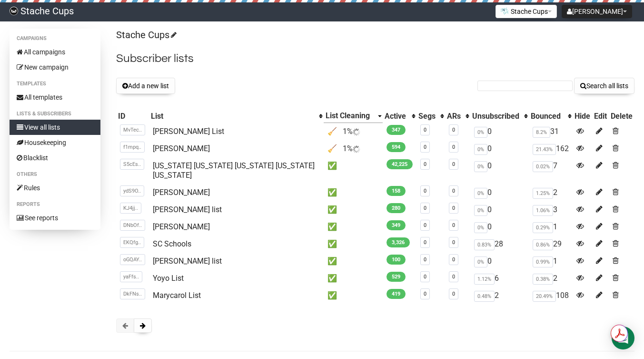 The image size is (644, 359). Describe the element at coordinates (526, 11) in the screenshot. I see `button: Stache Cups` at that location.